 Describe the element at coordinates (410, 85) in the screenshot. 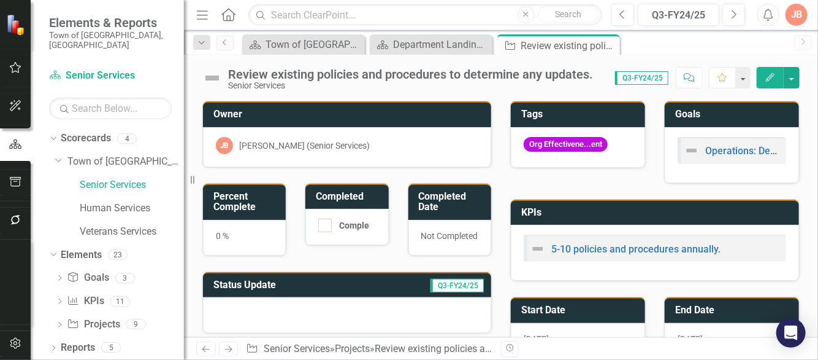

I see `div: Senior Services` at that location.